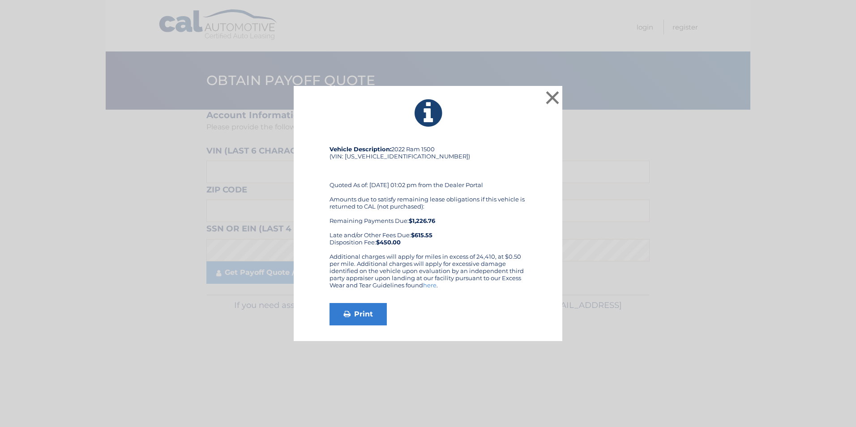 This screenshot has width=856, height=427. I want to click on a: here, so click(430, 285).